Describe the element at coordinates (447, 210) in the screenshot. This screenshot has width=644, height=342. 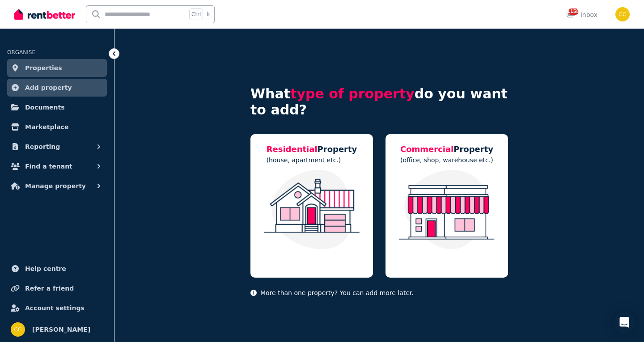
I see `img: Commercial Property` at that location.